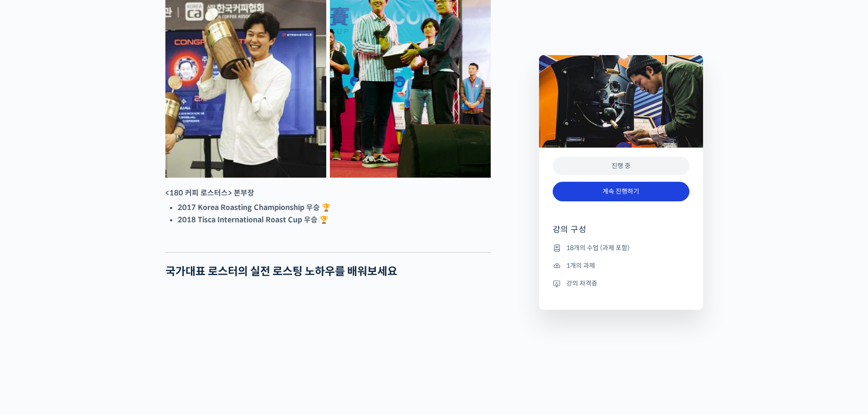  What do you see at coordinates (621, 265) in the screenshot?
I see `li: 1개의 과제` at bounding box center [621, 265].